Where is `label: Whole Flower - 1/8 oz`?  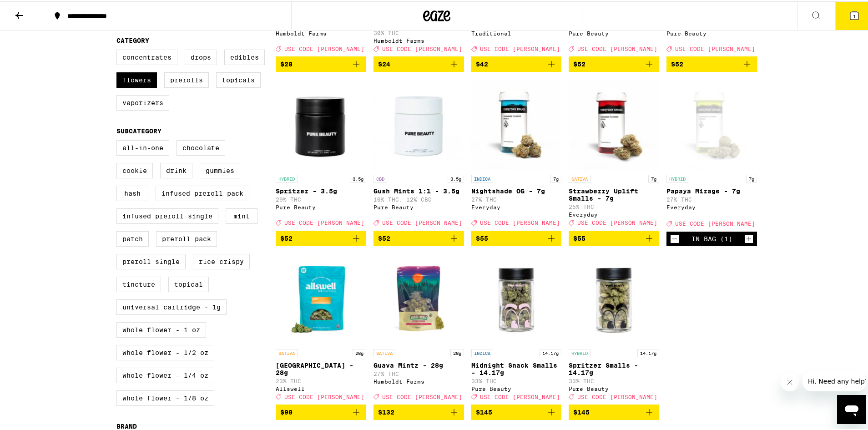
label: Whole Flower - 1/8 oz is located at coordinates (165, 397).